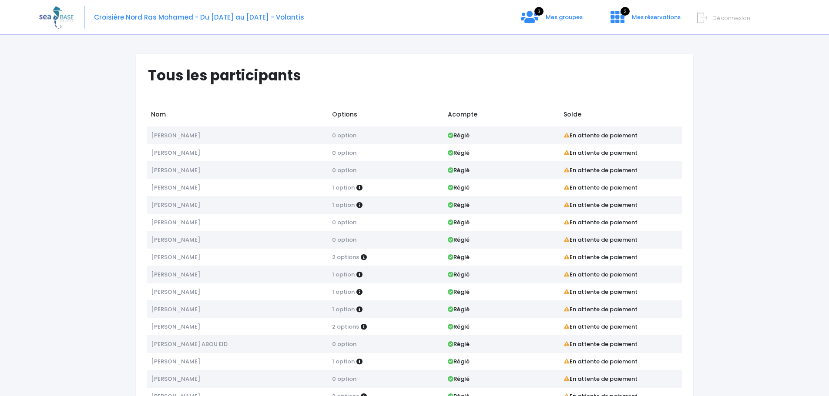 The height and width of the screenshot is (396, 829). I want to click on td: Nom, so click(237, 116).